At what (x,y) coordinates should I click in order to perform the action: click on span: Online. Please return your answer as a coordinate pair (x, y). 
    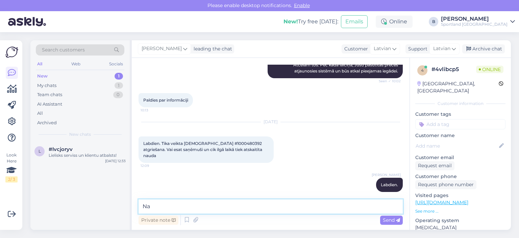
    Looking at the image, I should click on (490, 69).